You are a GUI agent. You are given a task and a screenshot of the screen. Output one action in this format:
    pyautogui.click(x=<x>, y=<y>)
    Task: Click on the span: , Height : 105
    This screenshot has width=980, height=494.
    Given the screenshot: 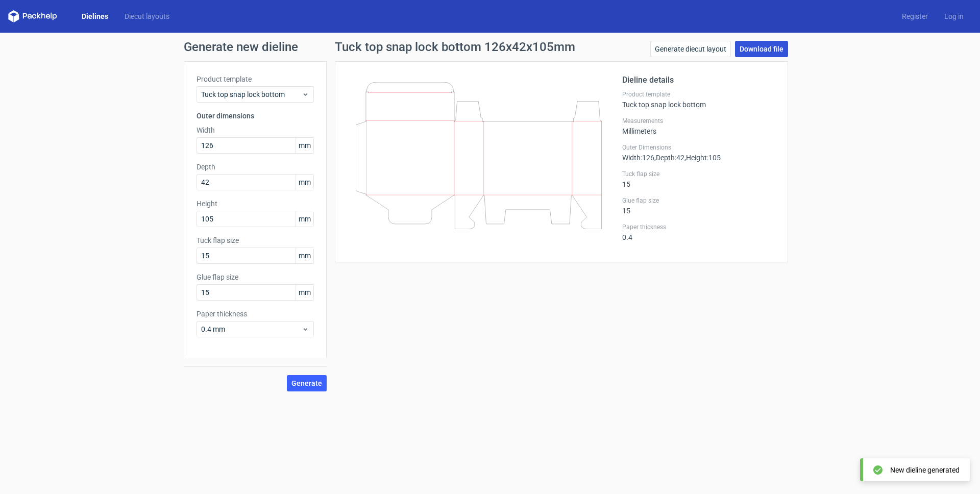 What is the action you would take?
    pyautogui.click(x=702, y=158)
    